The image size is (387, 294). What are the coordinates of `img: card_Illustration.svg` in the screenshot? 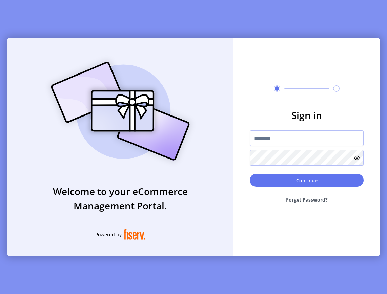 It's located at (120, 111).